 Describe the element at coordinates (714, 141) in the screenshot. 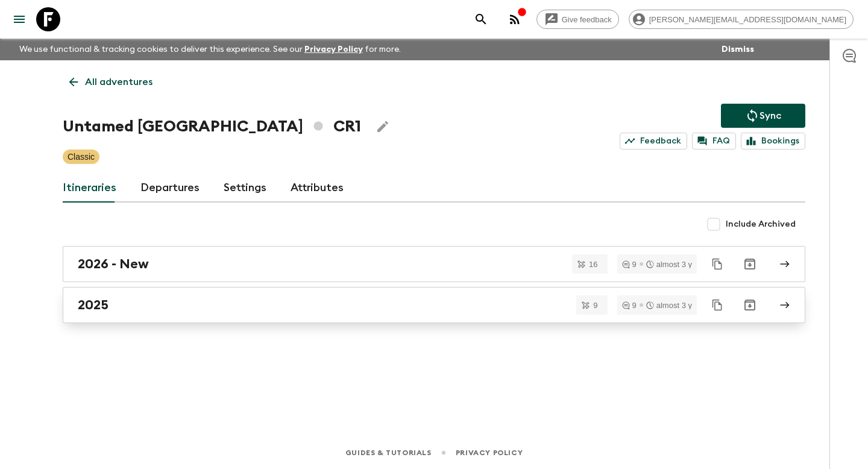

I see `a: FAQ` at that location.